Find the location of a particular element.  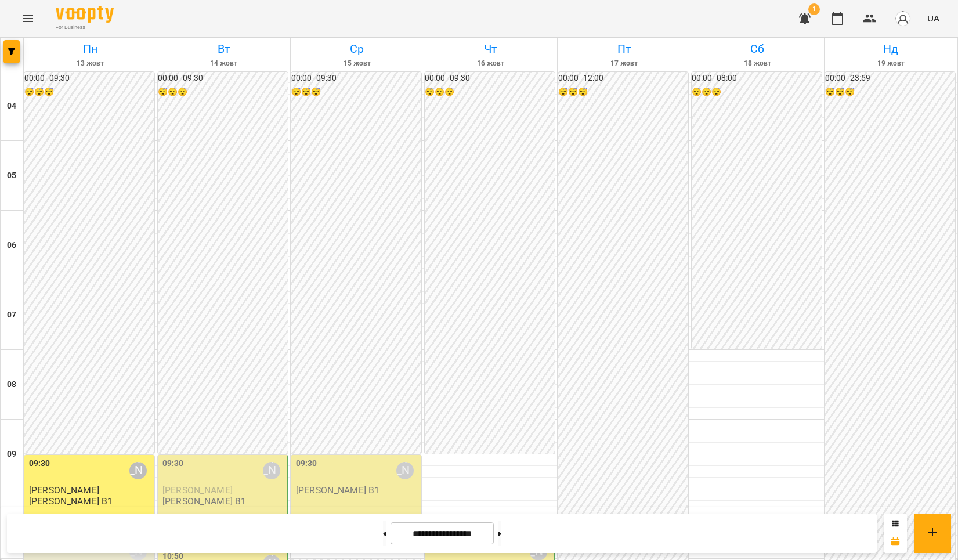

h6: Нд is located at coordinates (891, 49).